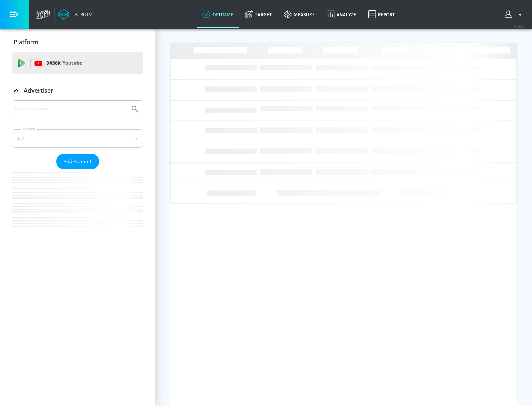 This screenshot has height=406, width=532. What do you see at coordinates (520, 26) in the screenshot?
I see `span: v 4.25.4` at bounding box center [520, 26].